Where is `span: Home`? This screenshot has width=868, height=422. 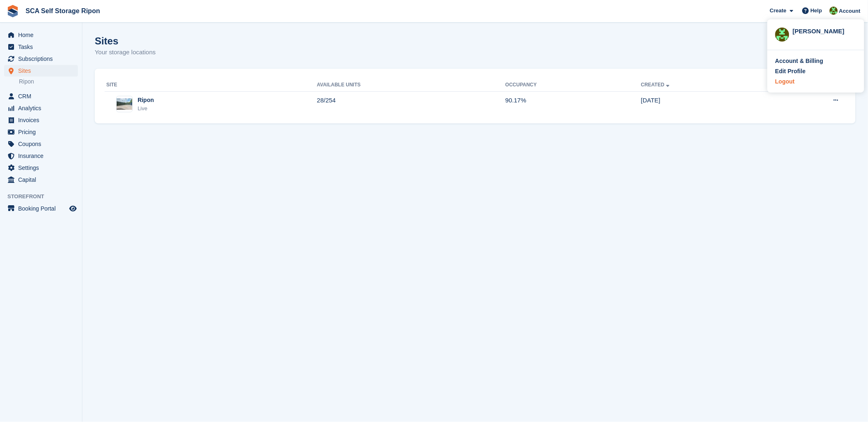 span: Home is located at coordinates (43, 35).